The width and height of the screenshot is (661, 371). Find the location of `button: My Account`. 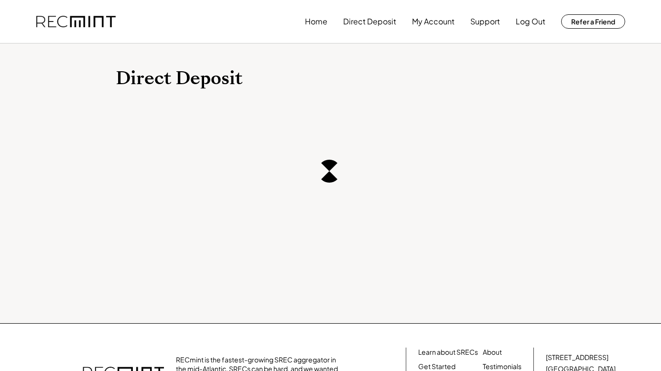

button: My Account is located at coordinates (433, 22).